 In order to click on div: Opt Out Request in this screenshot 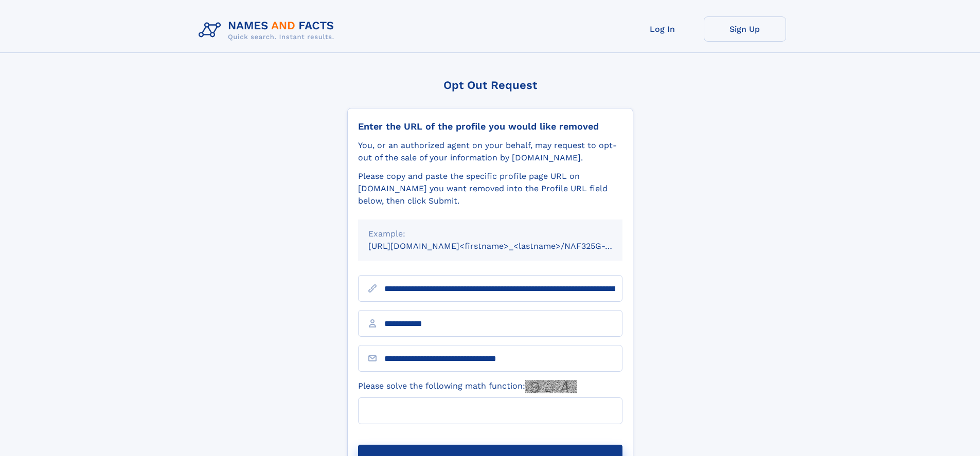, I will do `click(490, 85)`.